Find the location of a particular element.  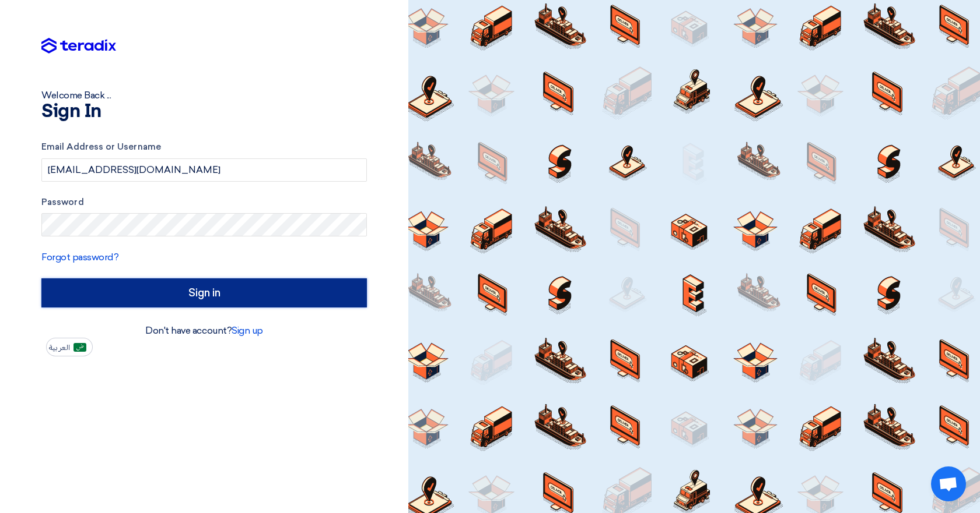

div: Welcome Back ... is located at coordinates (204, 96).